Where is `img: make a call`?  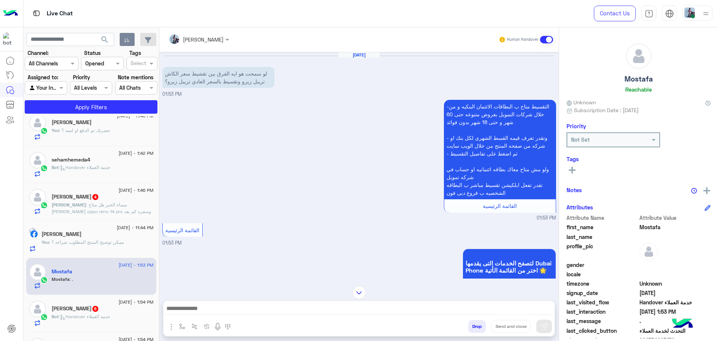 img: make a call is located at coordinates (228, 327).